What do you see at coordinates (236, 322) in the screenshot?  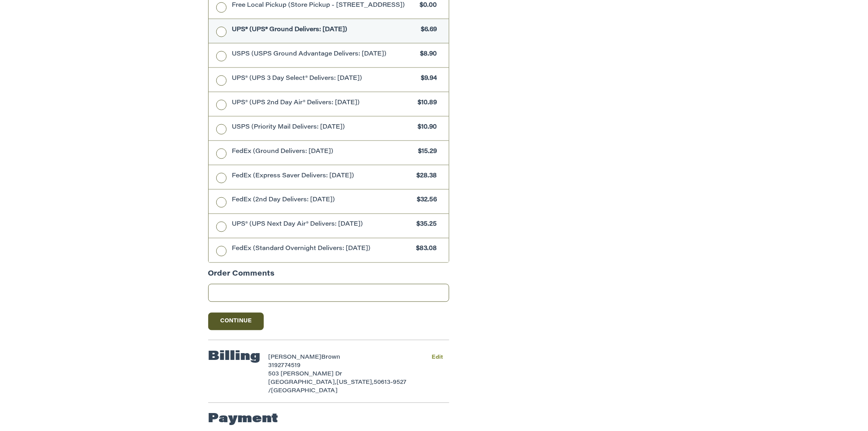 I see `button: Continue` at bounding box center [236, 322].